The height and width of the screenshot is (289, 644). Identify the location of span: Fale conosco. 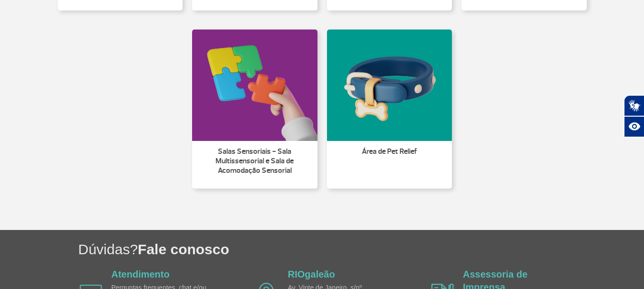
(183, 249).